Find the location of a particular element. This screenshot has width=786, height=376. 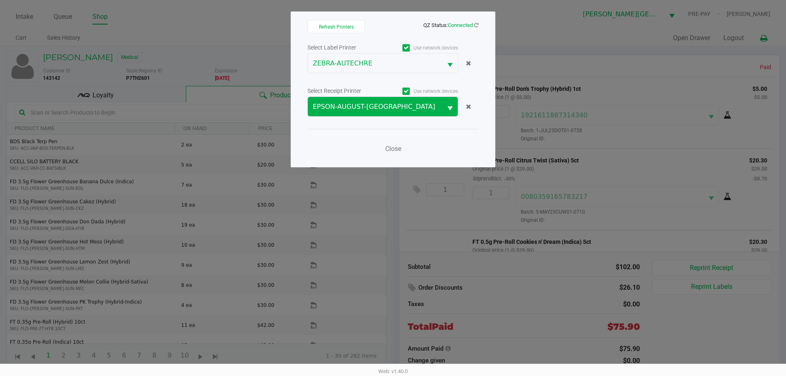

span: QZ Status: is located at coordinates (451, 25).